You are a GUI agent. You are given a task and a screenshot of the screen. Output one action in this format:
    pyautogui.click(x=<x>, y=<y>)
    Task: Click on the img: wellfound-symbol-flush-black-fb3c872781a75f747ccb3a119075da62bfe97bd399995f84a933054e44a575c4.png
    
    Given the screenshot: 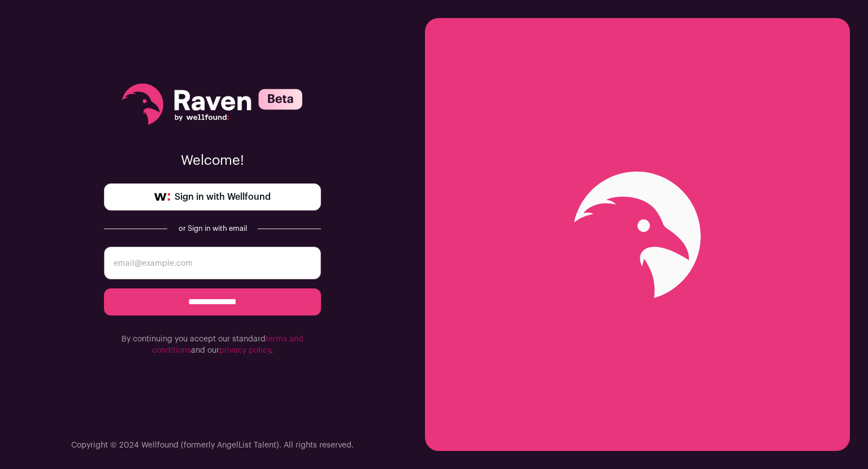 What is the action you would take?
    pyautogui.click(x=163, y=197)
    